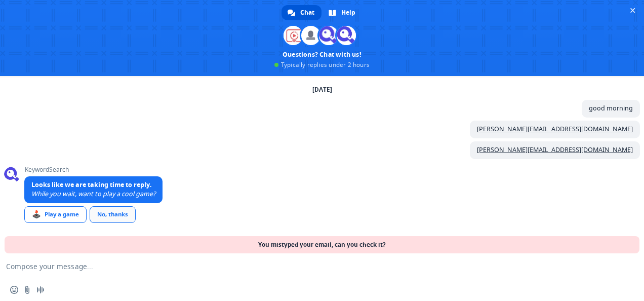 The height and width of the screenshot is (301, 644). Describe the element at coordinates (14, 290) in the screenshot. I see `span: Insert an emoji` at that location.